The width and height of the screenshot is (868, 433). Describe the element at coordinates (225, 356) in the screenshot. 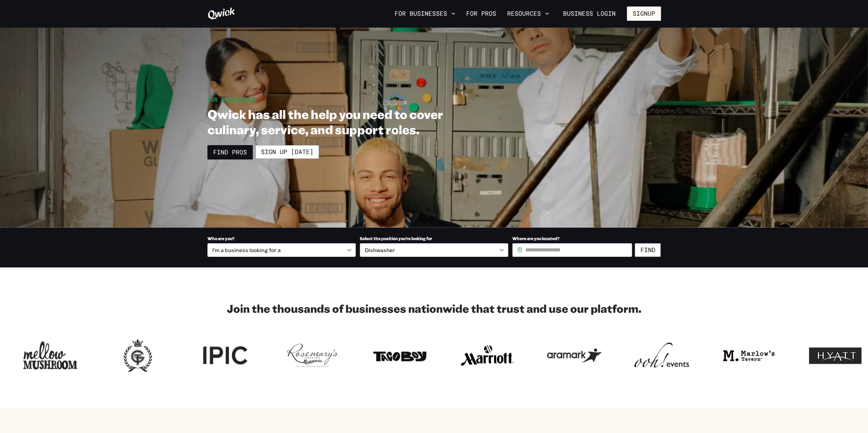

I see `img: Logo for IPIC` at that location.